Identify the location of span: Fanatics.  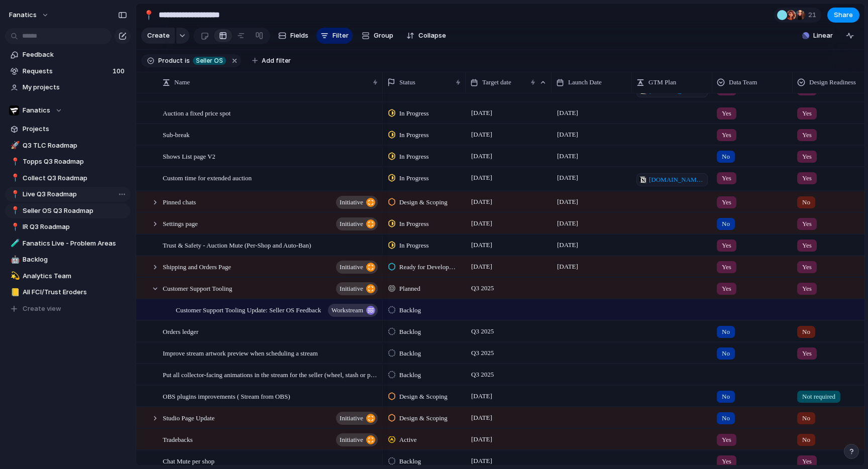
(36, 111).